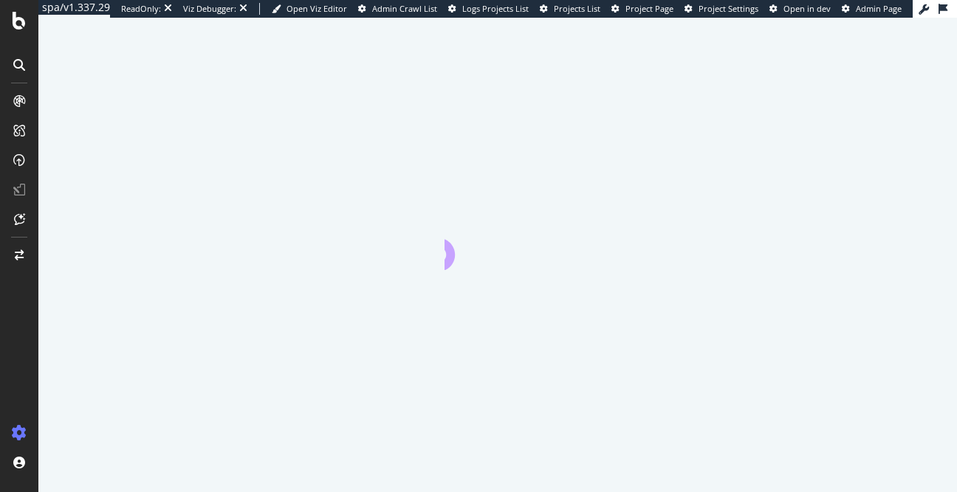 The image size is (957, 492). Describe the element at coordinates (800, 9) in the screenshot. I see `a: Open in dev` at that location.